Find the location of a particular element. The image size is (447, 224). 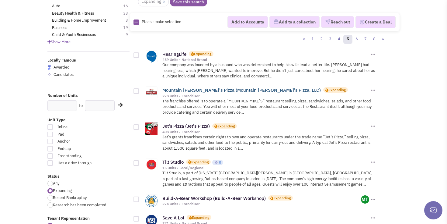

button: Create a Deal is located at coordinates (376, 22).